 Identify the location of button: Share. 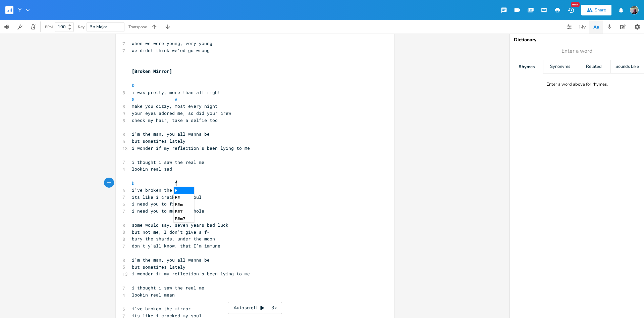
(596, 10).